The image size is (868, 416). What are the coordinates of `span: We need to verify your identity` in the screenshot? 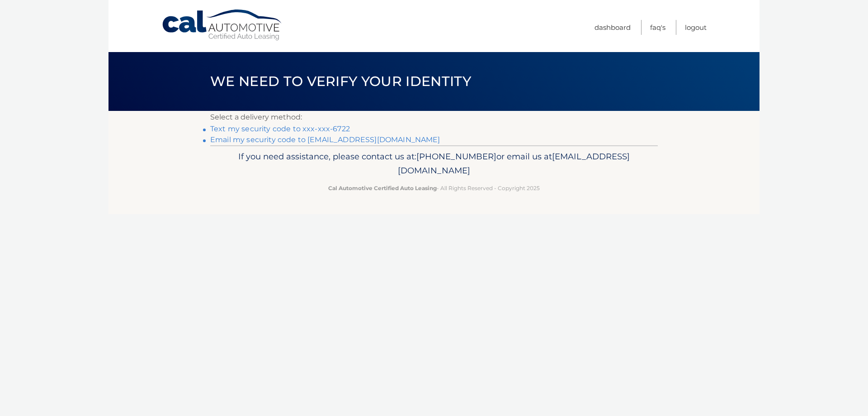 It's located at (341, 81).